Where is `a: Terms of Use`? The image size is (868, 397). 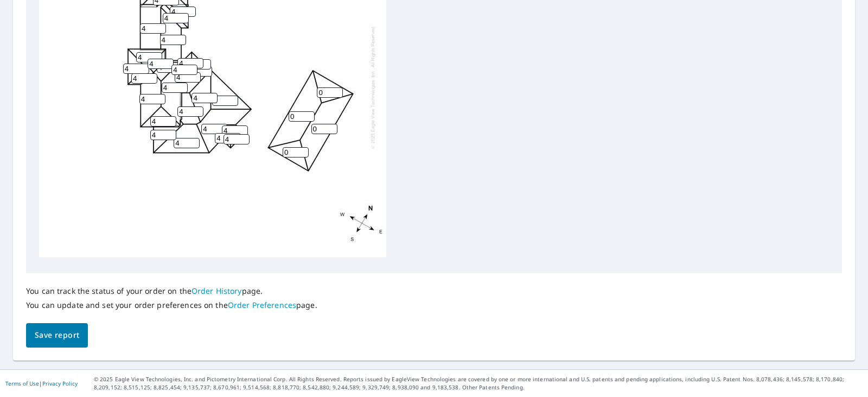
a: Terms of Use is located at coordinates (22, 384).